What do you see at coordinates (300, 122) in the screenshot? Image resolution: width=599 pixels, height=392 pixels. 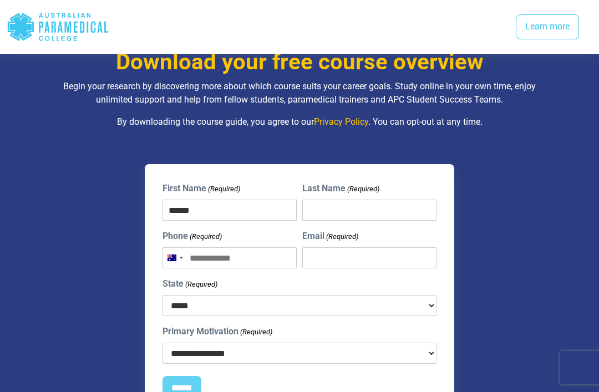 I see `p: By downloading the course guide, you agree to our . You can opt-out at any time.` at bounding box center [300, 122].